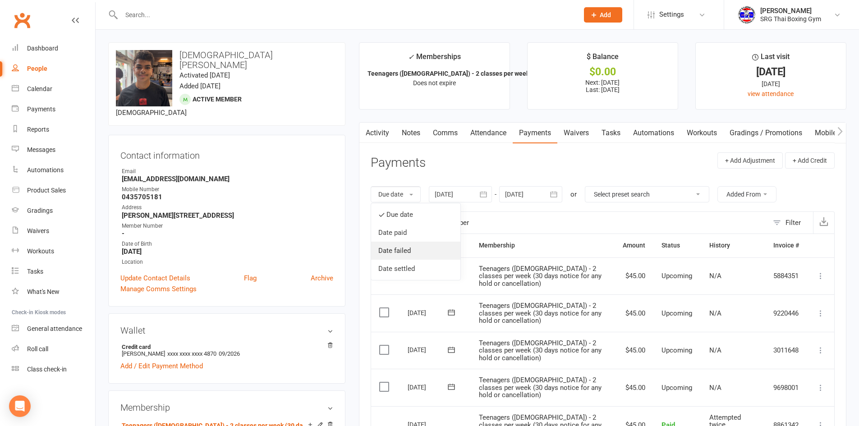 The width and height of the screenshot is (859, 426). I want to click on th: History, so click(733, 245).